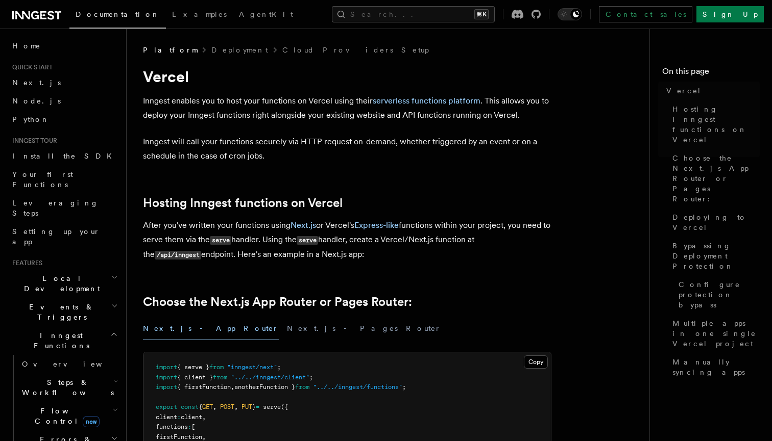 Image resolution: width=772 pixels, height=441 pixels. I want to click on span: Quick start, so click(30, 67).